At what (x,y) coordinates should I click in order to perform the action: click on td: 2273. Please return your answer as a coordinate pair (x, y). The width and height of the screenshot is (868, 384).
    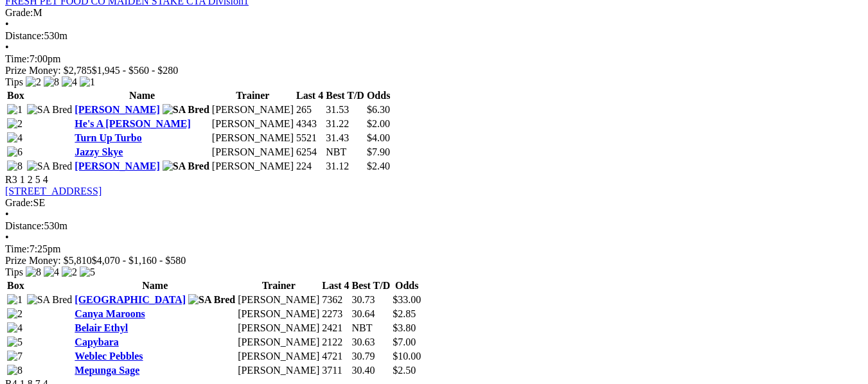
    Looking at the image, I should click on (335, 314).